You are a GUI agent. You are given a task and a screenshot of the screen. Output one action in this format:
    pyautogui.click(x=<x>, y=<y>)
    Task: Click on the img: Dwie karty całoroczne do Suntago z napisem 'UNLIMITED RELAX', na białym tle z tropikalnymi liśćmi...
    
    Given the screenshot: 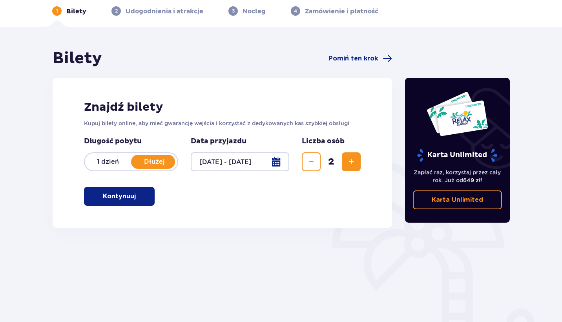 What is the action you would take?
    pyautogui.click(x=457, y=114)
    